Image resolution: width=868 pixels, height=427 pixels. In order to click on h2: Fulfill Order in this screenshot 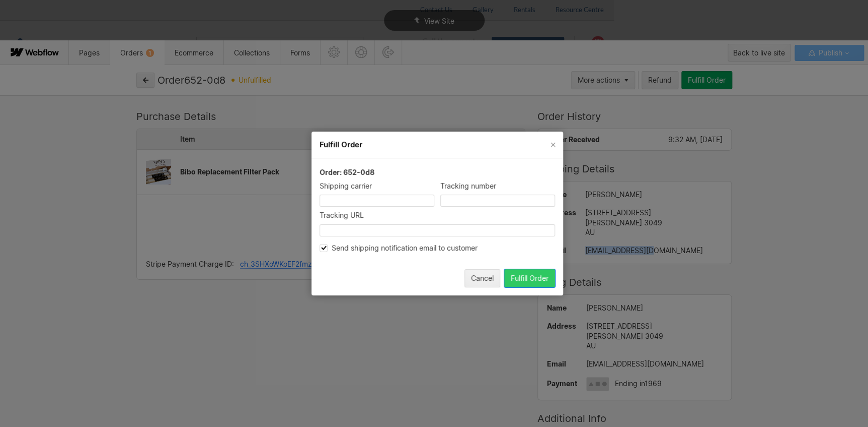, I will do `click(429, 145)`.